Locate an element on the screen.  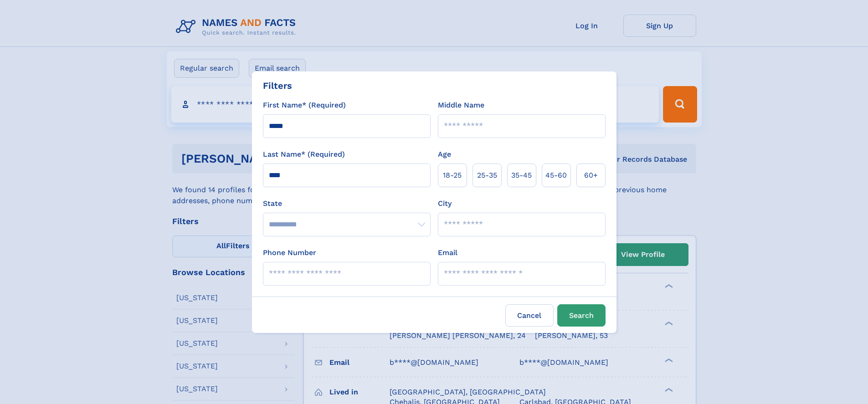
span: 18‑25 is located at coordinates (452, 175).